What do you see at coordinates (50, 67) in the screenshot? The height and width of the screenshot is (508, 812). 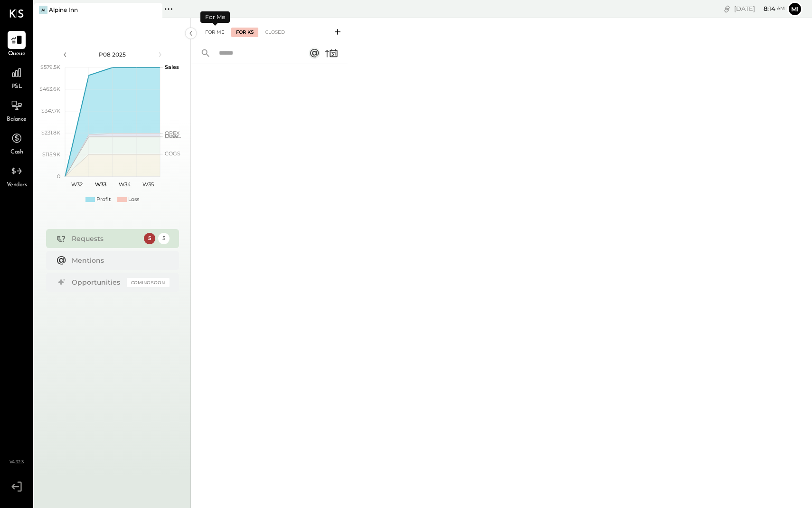 I see `text: $579.5K` at bounding box center [50, 67].